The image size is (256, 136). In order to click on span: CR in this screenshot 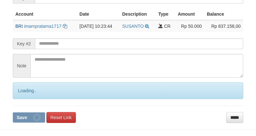, I will do `click(167, 26)`.